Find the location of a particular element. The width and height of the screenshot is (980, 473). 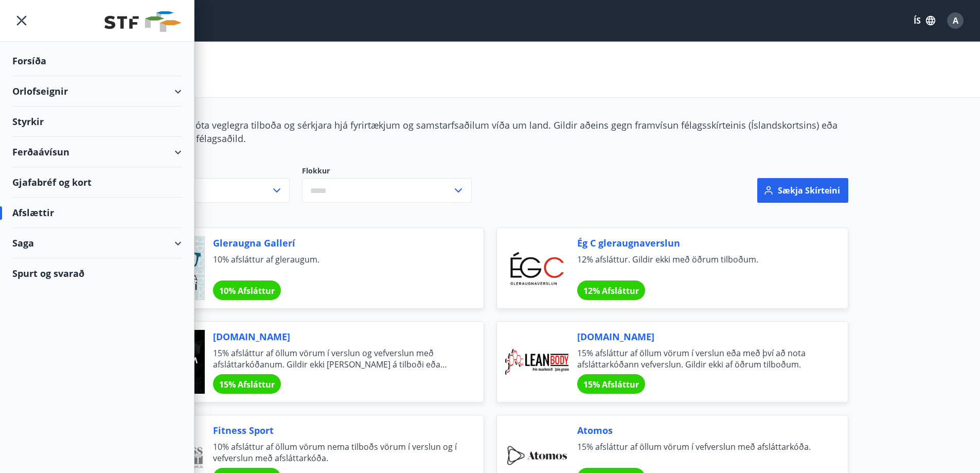

div: Spurt og svarað is located at coordinates (97, 273).